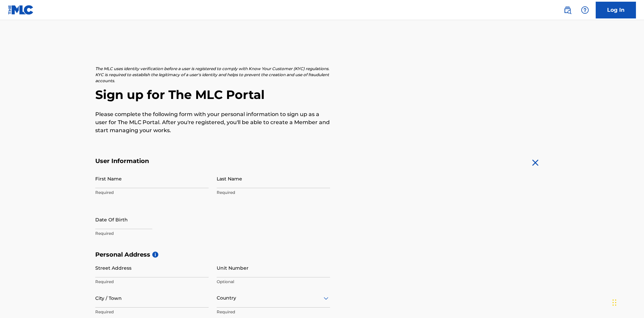 The image size is (644, 318). Describe the element at coordinates (627, 302) in the screenshot. I see `div: Chat Widget` at that location.